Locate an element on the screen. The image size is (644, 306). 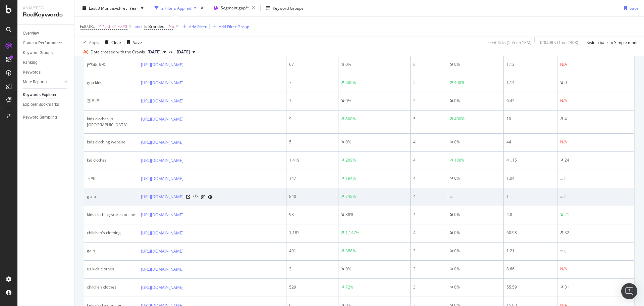
a: More Reports is located at coordinates (43, 82).